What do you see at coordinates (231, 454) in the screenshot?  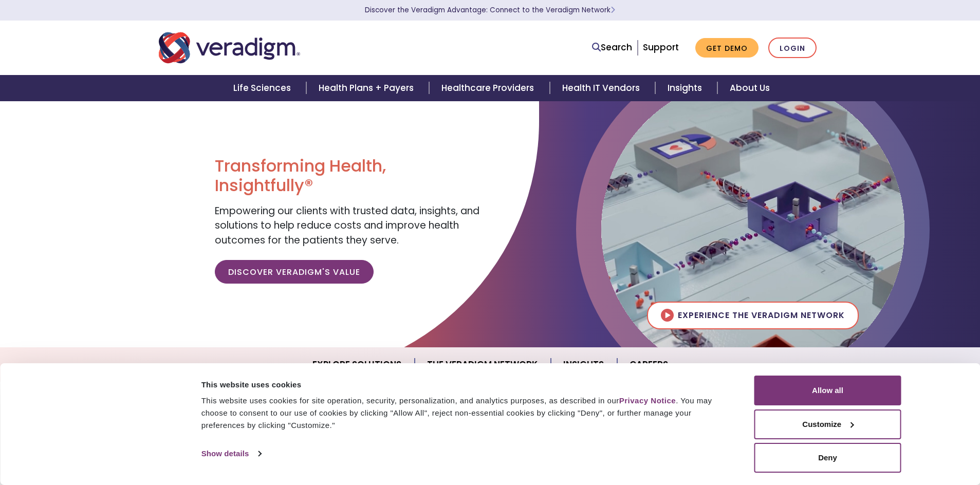 I see `a: Show details` at bounding box center [231, 454].